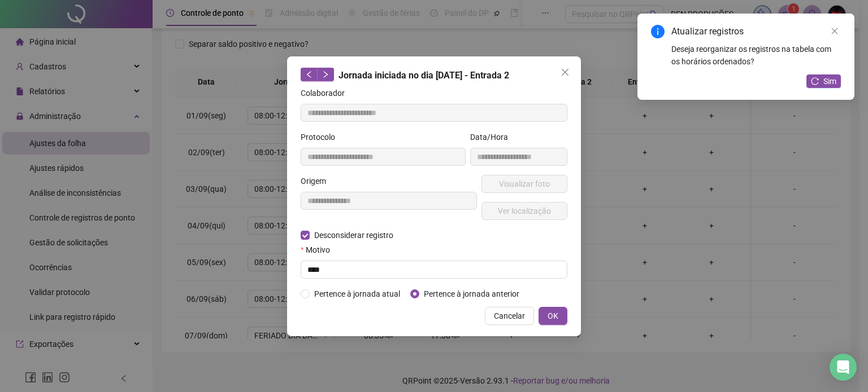  I want to click on span: Pertence à jornada atual, so click(357, 294).